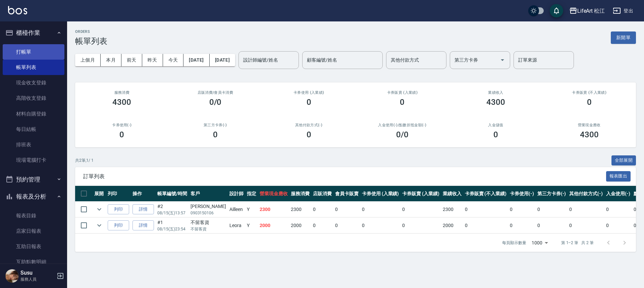 Image resolution: width=644 pixels, height=288 pixels. What do you see at coordinates (208, 213) in the screenshot?
I see `p: 0903150106` at bounding box center [208, 213].